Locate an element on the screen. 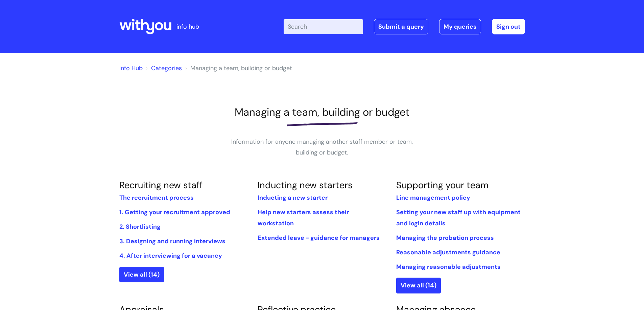  a: My queries is located at coordinates (459, 27).